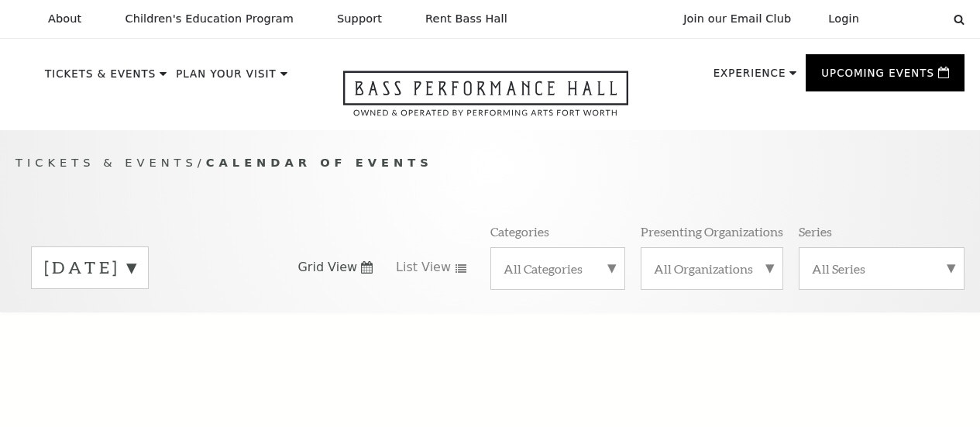 This screenshot has height=427, width=980. Describe the element at coordinates (360, 19) in the screenshot. I see `p: Support` at that location.